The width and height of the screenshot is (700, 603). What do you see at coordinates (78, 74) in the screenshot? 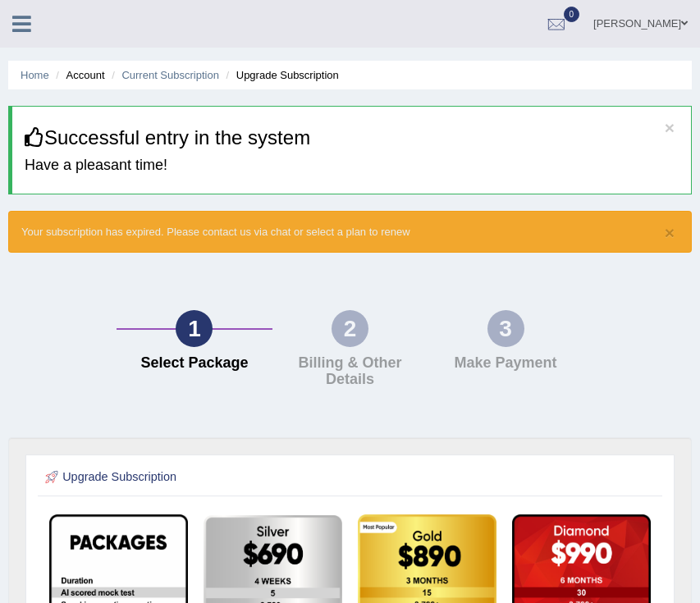
I see `li: Account` at bounding box center [78, 74].